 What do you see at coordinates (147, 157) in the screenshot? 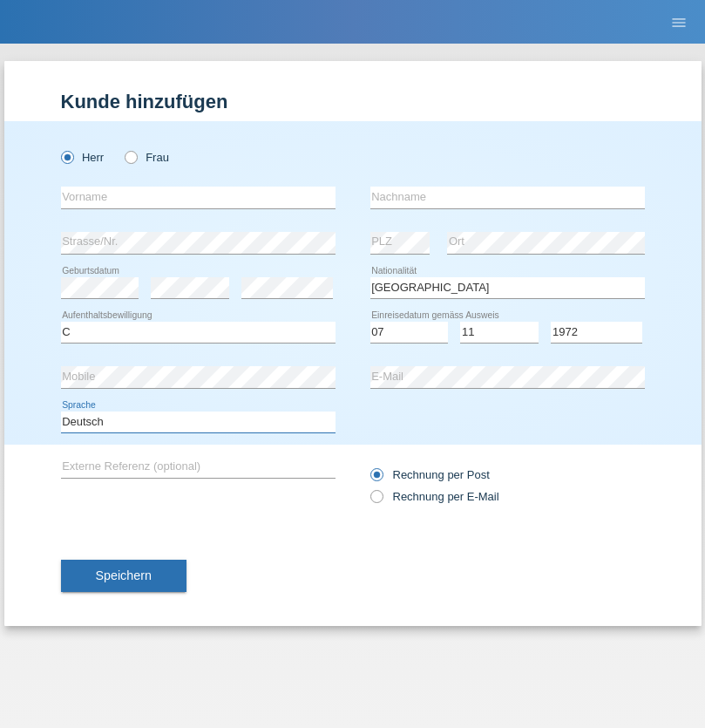
I see `label: Frau` at bounding box center [147, 157].